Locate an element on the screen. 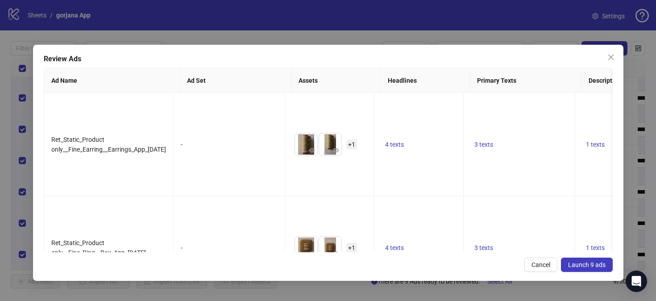 This screenshot has height=301, width=656. div: Open Intercom Messenger is located at coordinates (637, 281).